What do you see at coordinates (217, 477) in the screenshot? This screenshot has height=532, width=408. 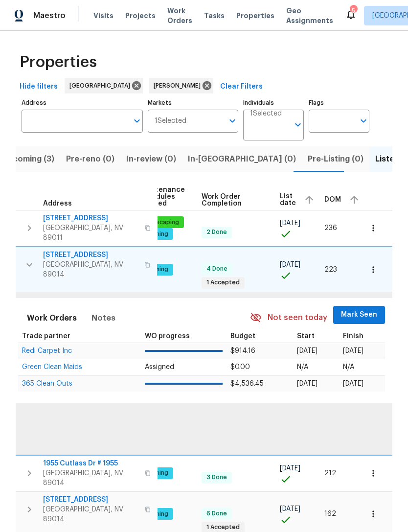 I see `span: 3 Done` at bounding box center [217, 477].